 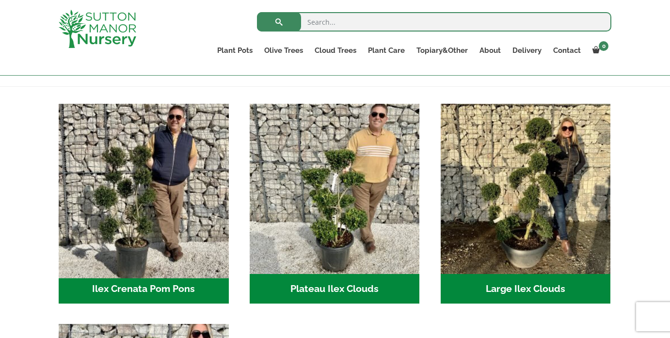 I want to click on a: Contact, so click(x=567, y=50).